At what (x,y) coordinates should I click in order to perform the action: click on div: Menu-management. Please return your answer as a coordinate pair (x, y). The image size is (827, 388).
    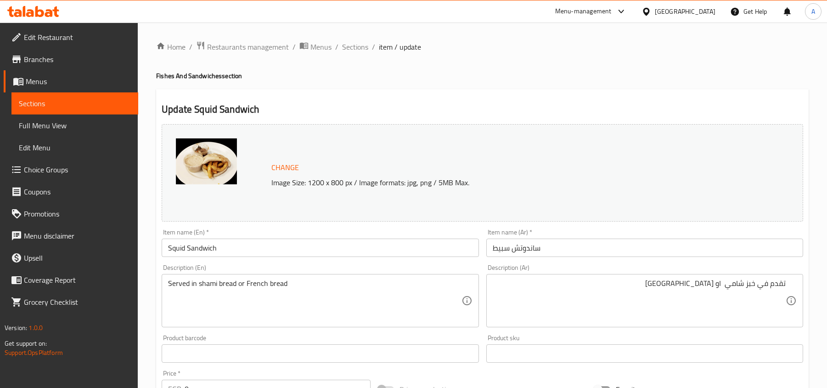
    Looking at the image, I should click on (583, 11).